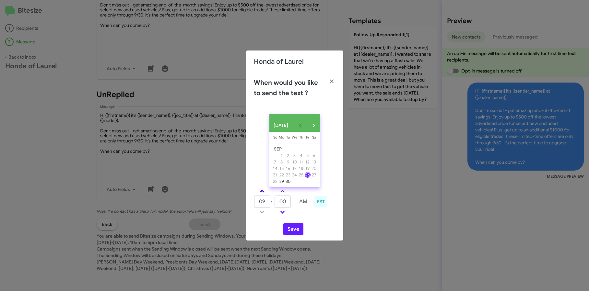 The image size is (589, 291). I want to click on span: Sa, so click(314, 137).